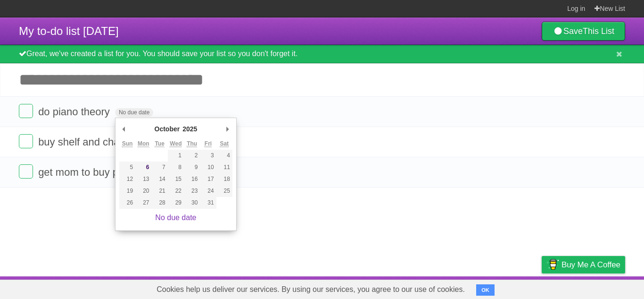 The height and width of the screenshot is (299, 644). I want to click on button: 19, so click(127, 191).